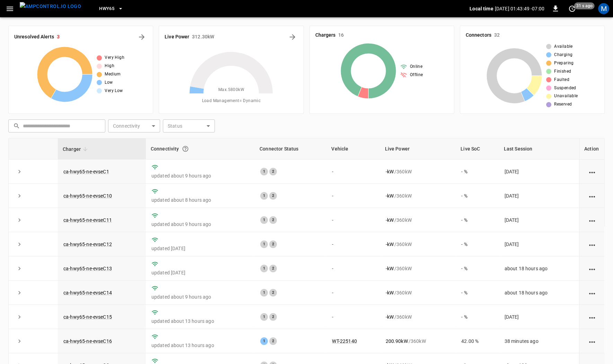 This screenshot has width=613, height=364. What do you see at coordinates (566, 96) in the screenshot?
I see `span: Unavailable` at bounding box center [566, 96].